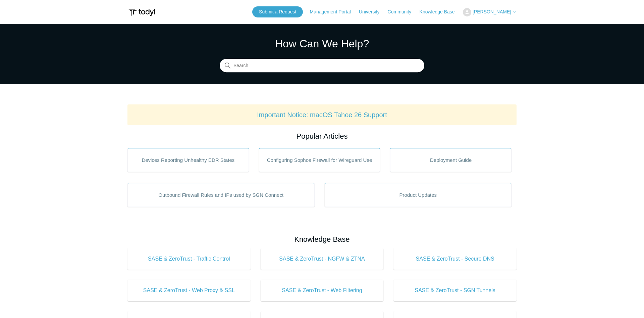 The width and height of the screenshot is (644, 318). What do you see at coordinates (403, 11) in the screenshot?
I see `a: Community` at bounding box center [403, 11].